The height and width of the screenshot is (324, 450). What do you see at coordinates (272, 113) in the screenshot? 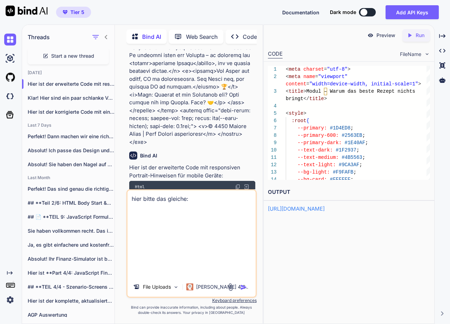
I see `div: 5` at bounding box center [272, 113].